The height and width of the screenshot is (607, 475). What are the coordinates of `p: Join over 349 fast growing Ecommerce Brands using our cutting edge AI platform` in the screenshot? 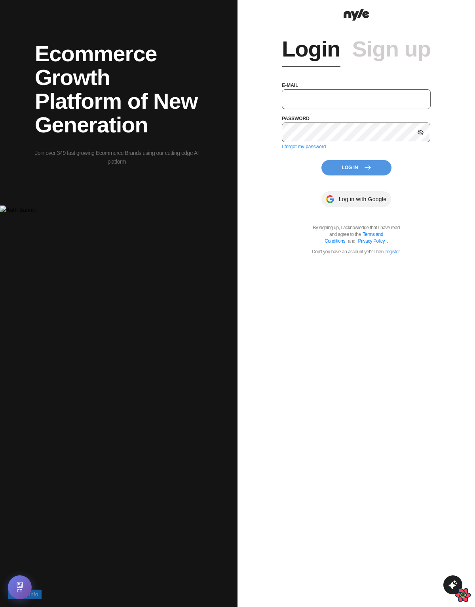 It's located at (117, 157).